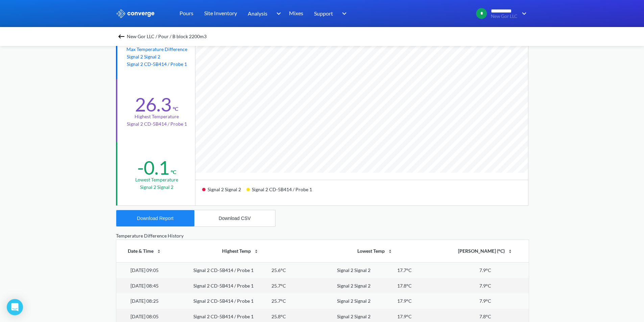 The height and width of the screenshot is (322, 644). Describe the element at coordinates (278, 270) in the screenshot. I see `div: 25.6°C` at that location.